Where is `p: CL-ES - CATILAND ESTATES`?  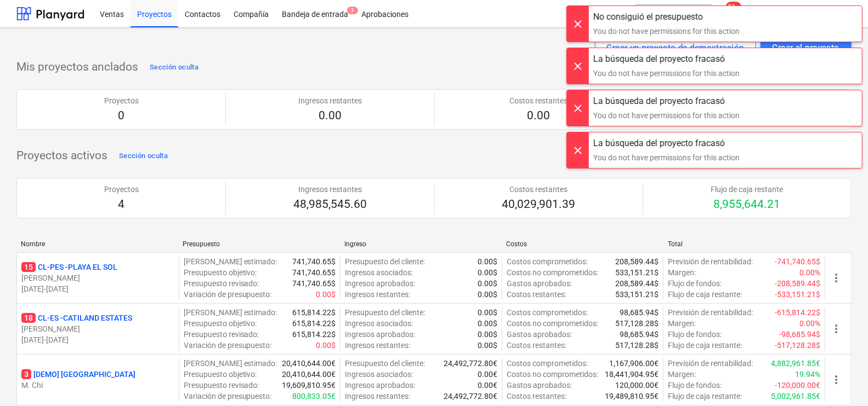
p: CL-ES - CATILAND ESTATES is located at coordinates (76, 318).